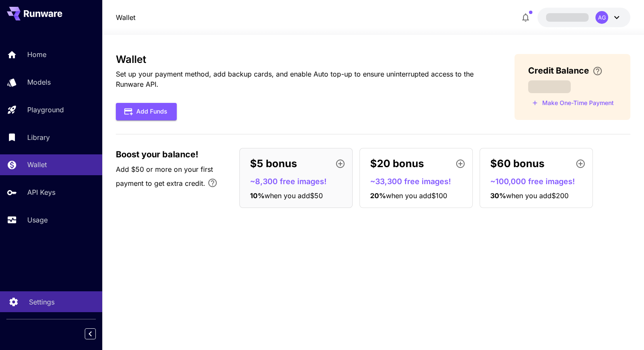  I want to click on p: ~8,300 free images!, so click(299, 181).